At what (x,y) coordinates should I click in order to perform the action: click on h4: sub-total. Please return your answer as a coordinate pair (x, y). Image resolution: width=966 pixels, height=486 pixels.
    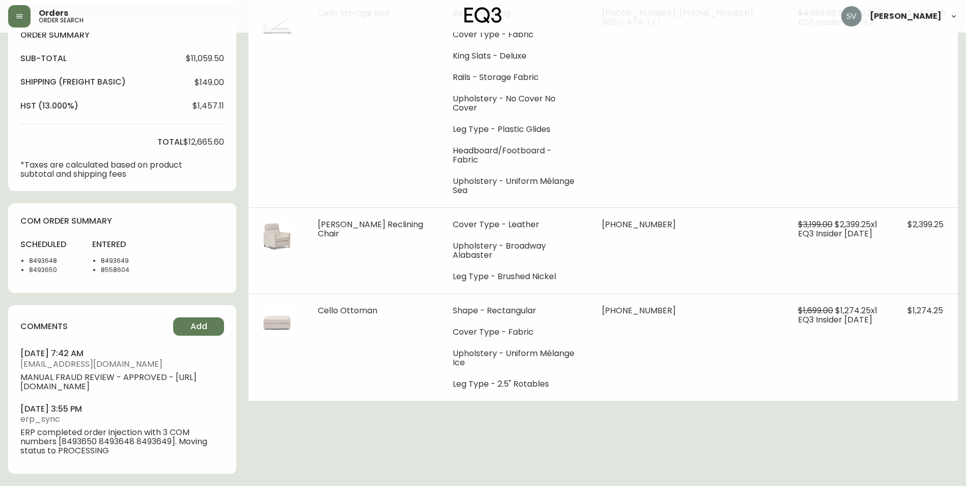
    Looking at the image, I should click on (43, 59).